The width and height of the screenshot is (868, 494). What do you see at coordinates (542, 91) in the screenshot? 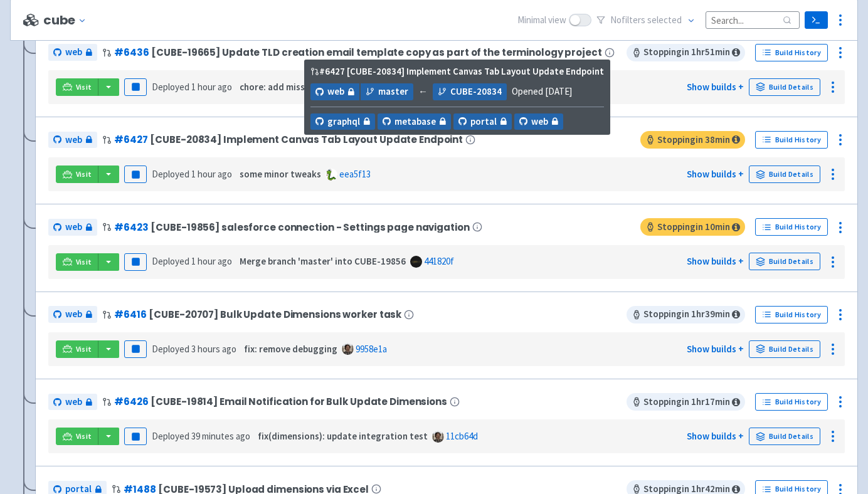
I see `span: Opened` at bounding box center [542, 91].